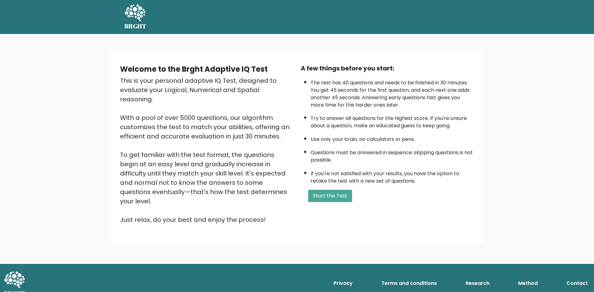 The width and height of the screenshot is (594, 292). Describe the element at coordinates (477, 284) in the screenshot. I see `a: Research` at that location.